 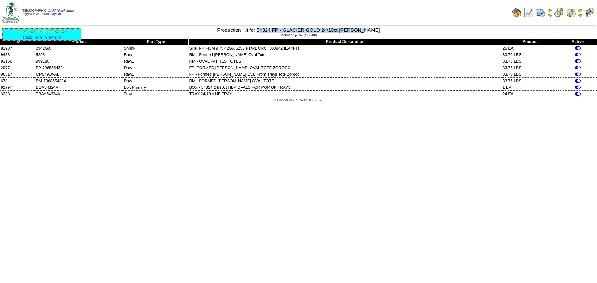 What do you see at coordinates (18, 48) in the screenshot?
I see `td: 92987` at bounding box center [18, 48].